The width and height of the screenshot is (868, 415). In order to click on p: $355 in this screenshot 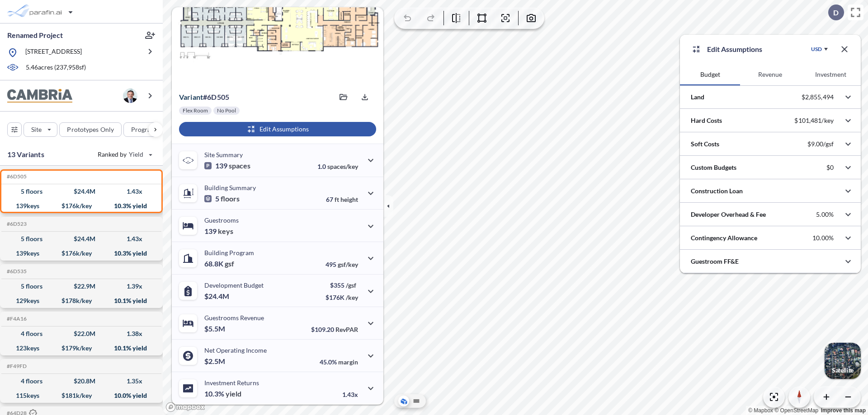, I will do `click(342, 285)`.